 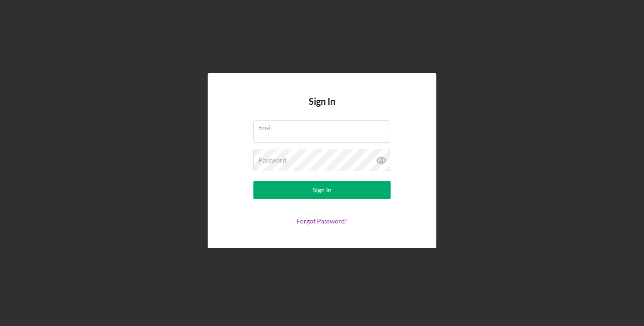 What do you see at coordinates (324, 126) in the screenshot?
I see `label: Email` at bounding box center [324, 126].